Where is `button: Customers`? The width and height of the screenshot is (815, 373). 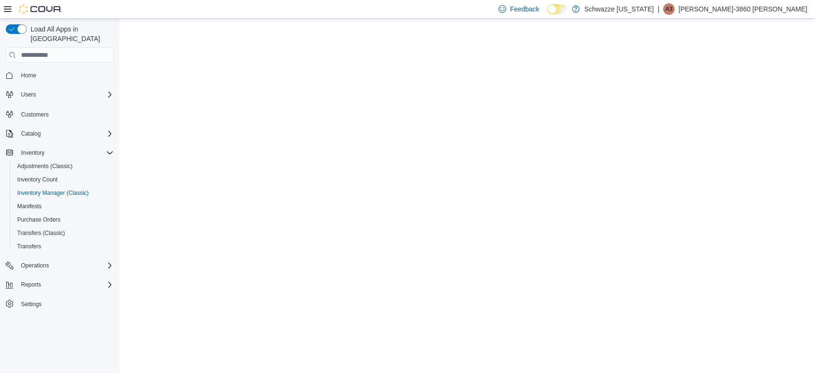 button: Customers is located at coordinates (60, 114).